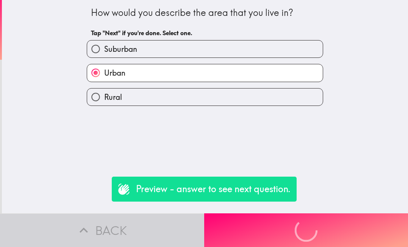 The image size is (408, 247). Describe the element at coordinates (205, 97) in the screenshot. I see `button: Rural` at that location.